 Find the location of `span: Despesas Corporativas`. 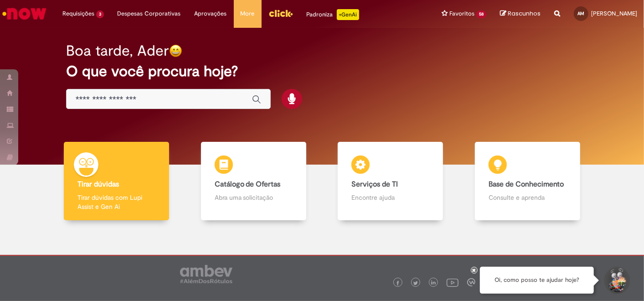

span: Despesas Corporativas is located at coordinates (149, 13).